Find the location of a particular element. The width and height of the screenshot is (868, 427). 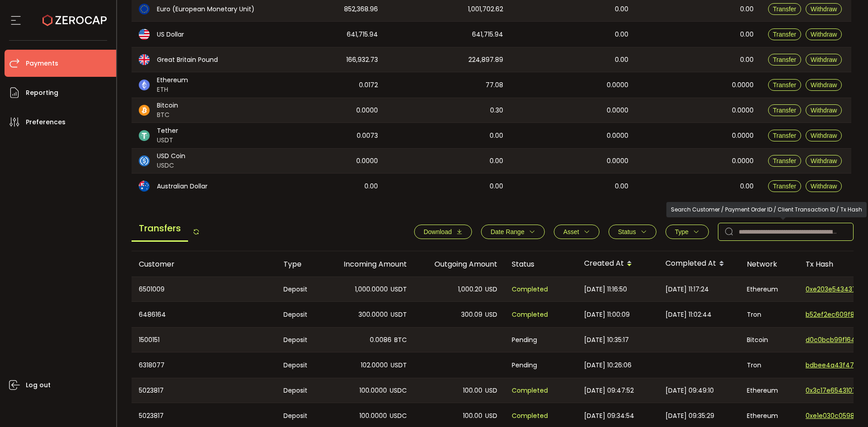

span: US Dollar is located at coordinates (171, 35).